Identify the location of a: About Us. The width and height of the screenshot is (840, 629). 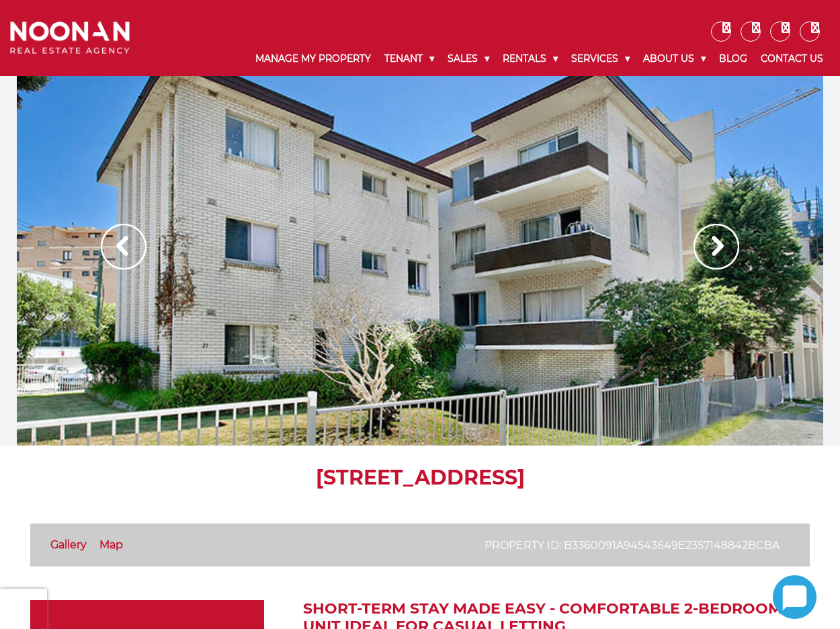
(674, 58).